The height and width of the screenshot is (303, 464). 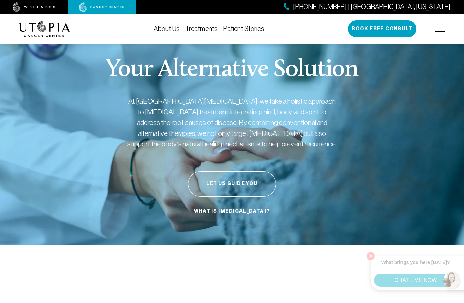 I want to click on img: logo, so click(x=44, y=29).